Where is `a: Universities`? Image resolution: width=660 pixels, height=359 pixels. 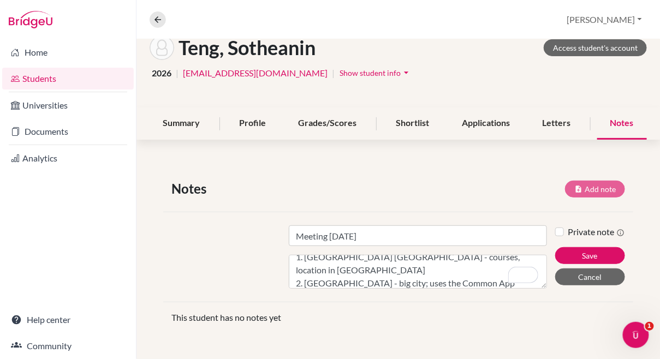
a: Universities is located at coordinates (68, 105).